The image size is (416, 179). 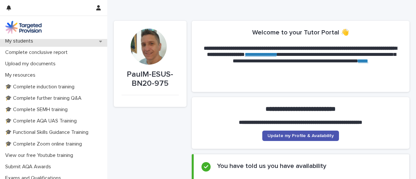 I want to click on p: 🎓 Complete induction training, so click(x=41, y=87).